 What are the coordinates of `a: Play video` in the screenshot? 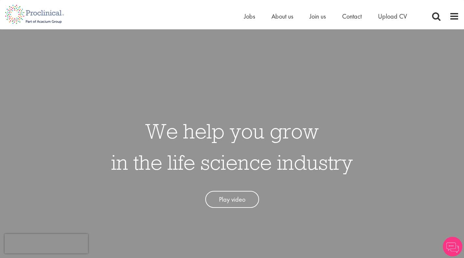 It's located at (232, 199).